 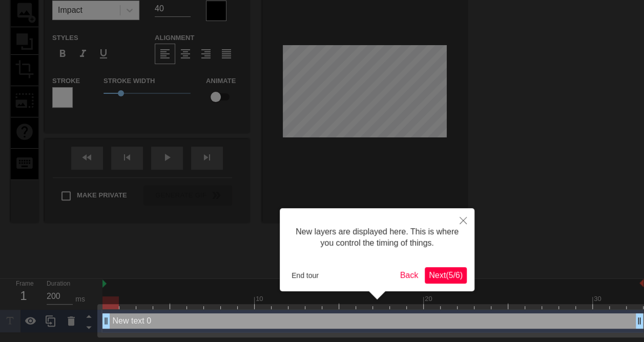 I want to click on span: Next ( 5 / 6 ), so click(x=446, y=275).